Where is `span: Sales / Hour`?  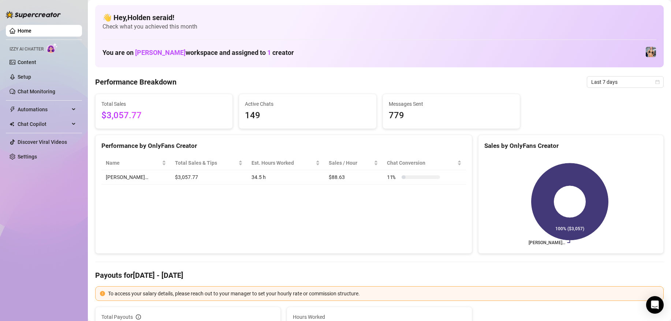
span: Sales / Hour is located at coordinates (350, 163).